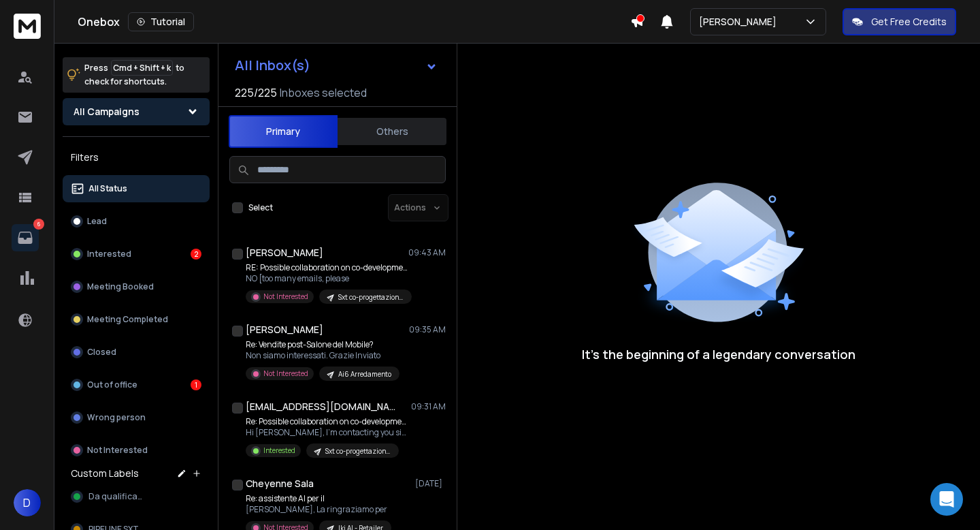 Image resolution: width=980 pixels, height=530 pixels. Describe the element at coordinates (134, 75) in the screenshot. I see `p: Press to check for shortcuts.` at that location.